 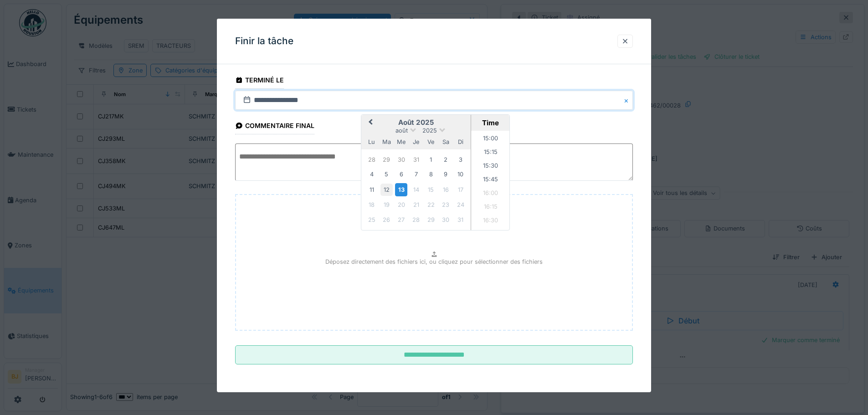 What do you see at coordinates (416, 174) in the screenshot?
I see `div: Choose jeudi 7 août 2025` at bounding box center [416, 174].